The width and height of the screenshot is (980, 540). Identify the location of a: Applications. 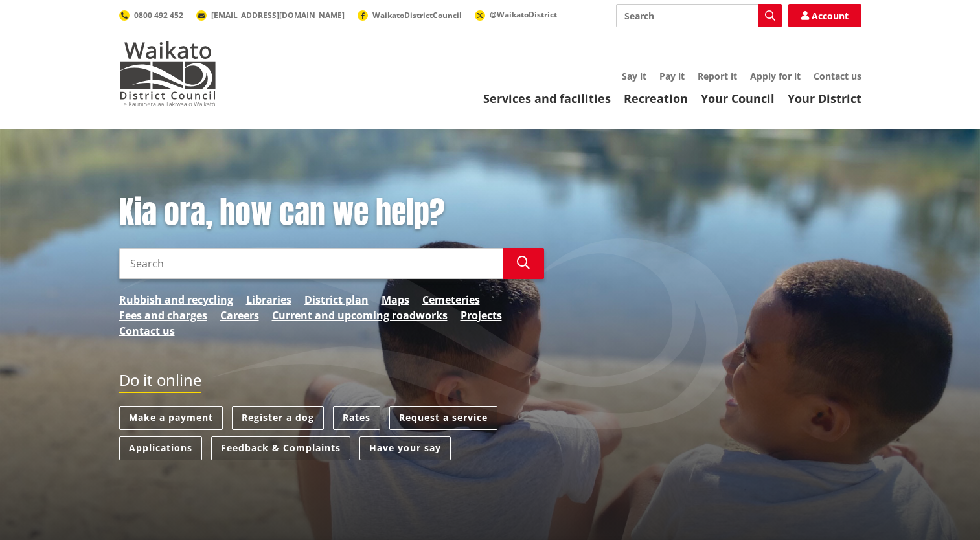
(161, 449).